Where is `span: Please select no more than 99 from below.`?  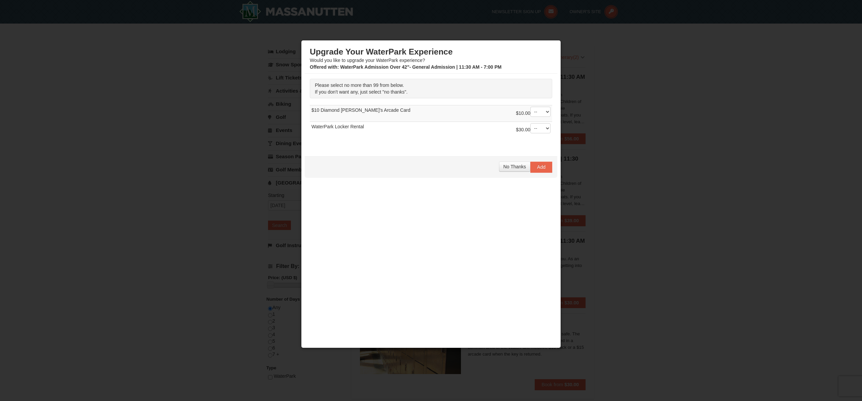
span: Please select no more than 99 from below. is located at coordinates (359, 85).